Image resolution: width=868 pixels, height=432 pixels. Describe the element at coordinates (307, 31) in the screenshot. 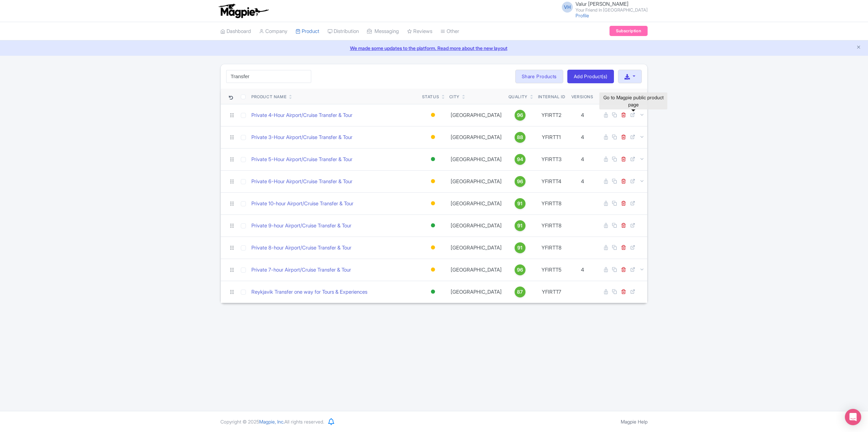

I see `a: Product` at that location.